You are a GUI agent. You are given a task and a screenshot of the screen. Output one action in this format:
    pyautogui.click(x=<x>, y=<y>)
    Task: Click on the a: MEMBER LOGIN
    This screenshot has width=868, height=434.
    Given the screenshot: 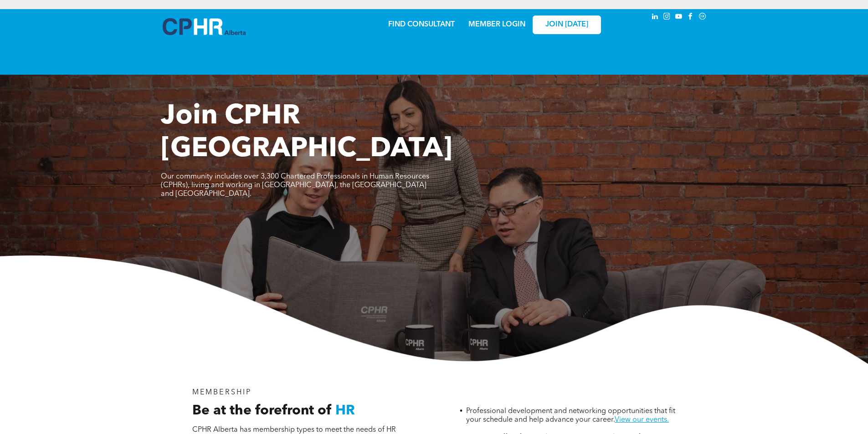 What is the action you would take?
    pyautogui.click(x=496, y=24)
    